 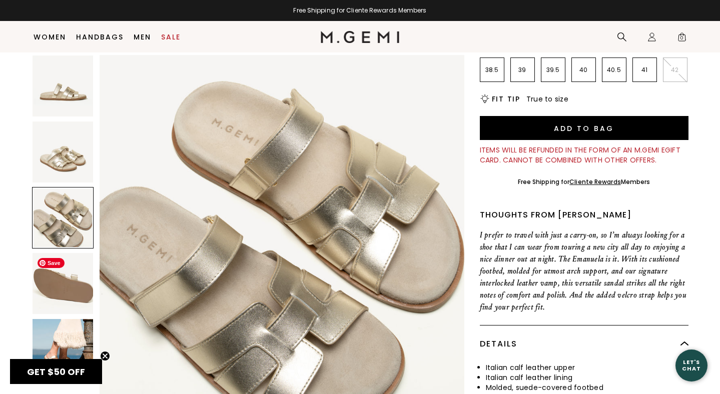 What do you see at coordinates (506, 99) in the screenshot?
I see `h2: Fit Tip` at bounding box center [506, 99].